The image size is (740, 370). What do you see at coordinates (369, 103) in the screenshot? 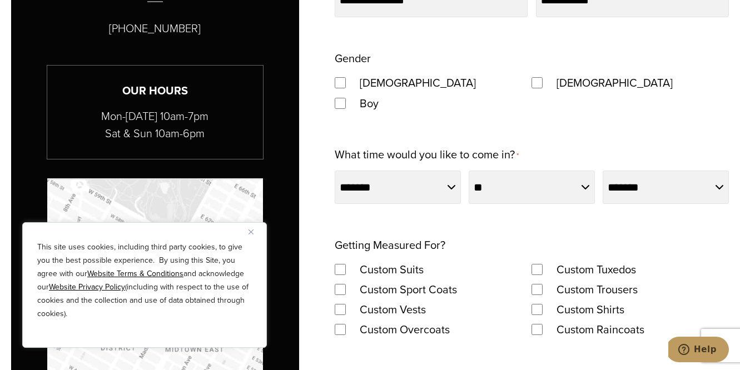
I see `label: Boy` at bounding box center [369, 103].